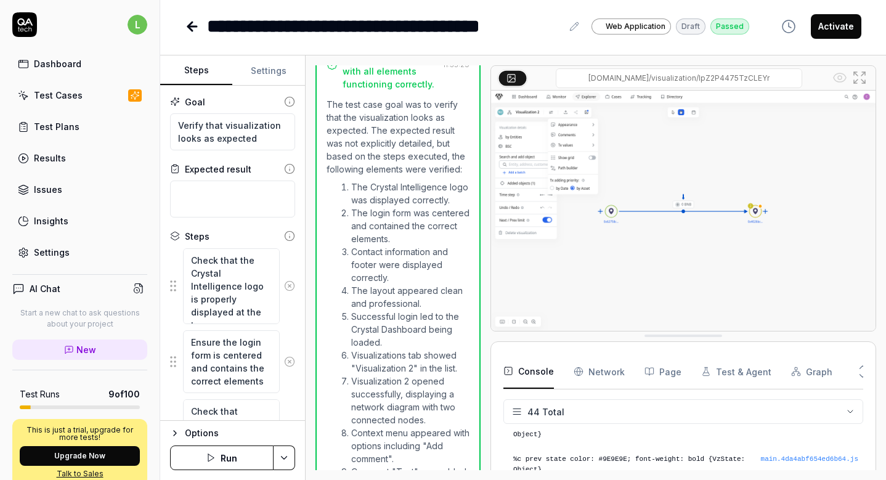  What do you see at coordinates (691, 26) in the screenshot?
I see `div: Draft` at bounding box center [691, 26].